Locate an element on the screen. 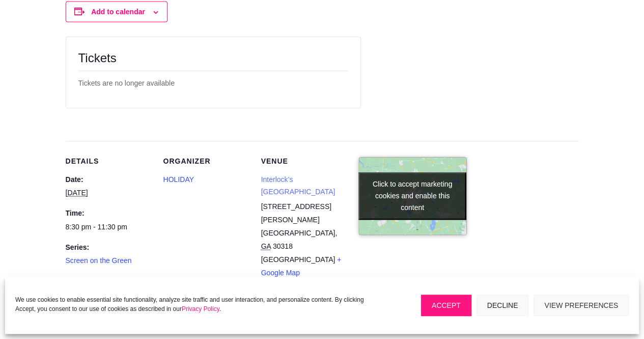 The height and width of the screenshot is (339, 644). dt: Date: is located at coordinates (109, 179).